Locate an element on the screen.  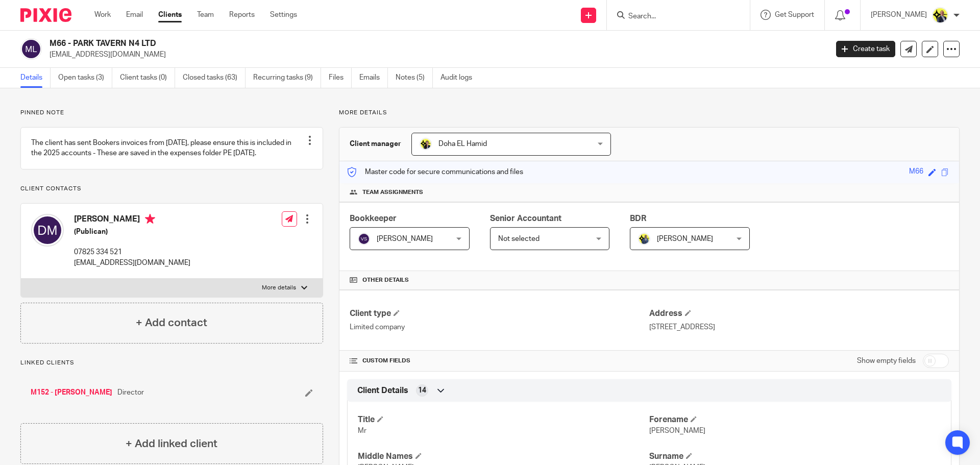
p: 07825 334 521 is located at coordinates (132, 252).